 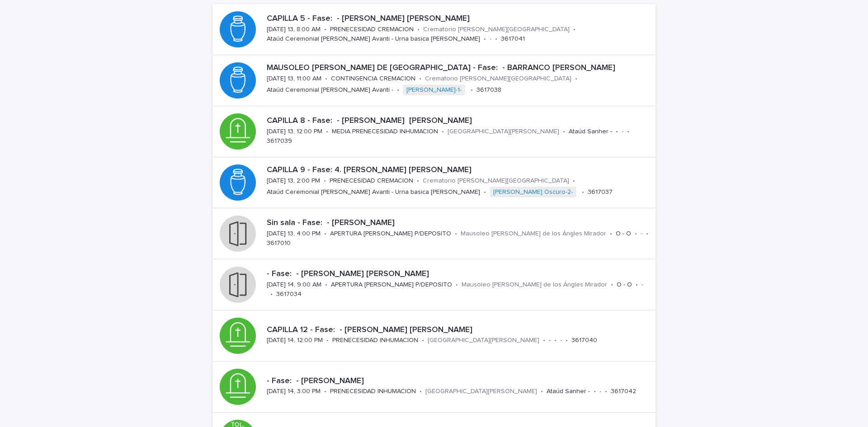 I want to click on p: CONTINGENCIA CREMACION, so click(x=373, y=79).